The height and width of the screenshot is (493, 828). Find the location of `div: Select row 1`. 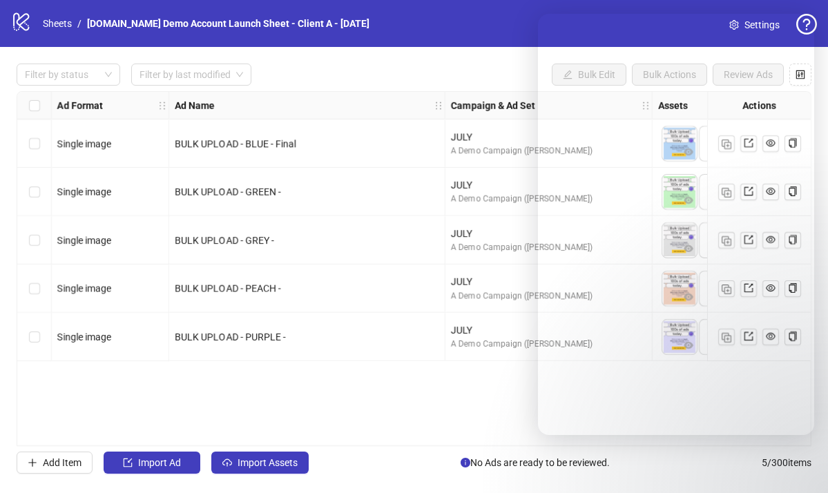

div: Select row 1 is located at coordinates (35, 144).